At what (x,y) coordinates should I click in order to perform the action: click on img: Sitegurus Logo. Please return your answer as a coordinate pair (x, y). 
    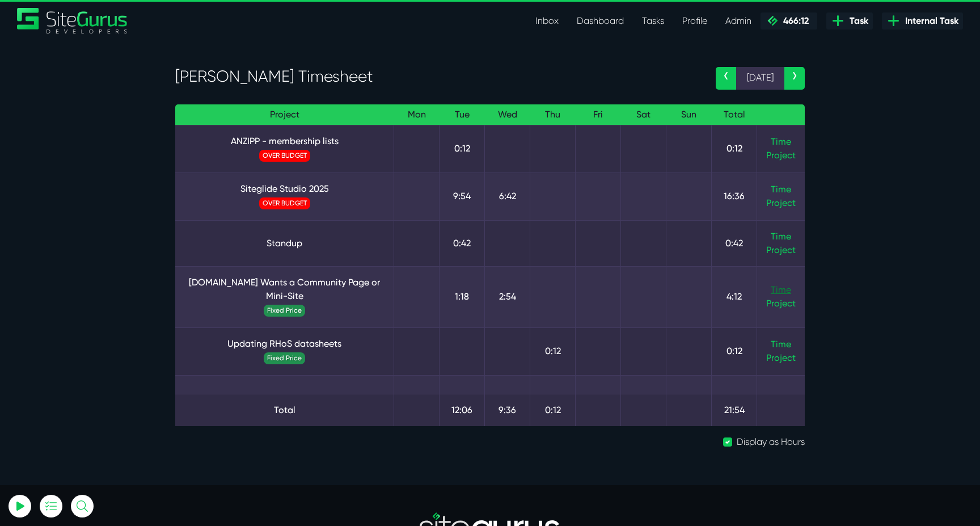
    Looking at the image, I should click on (73, 21).